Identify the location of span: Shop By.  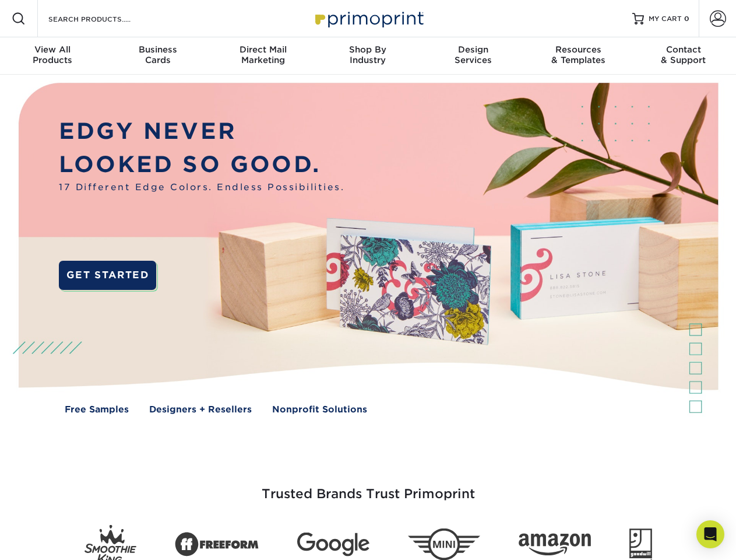
(368, 50).